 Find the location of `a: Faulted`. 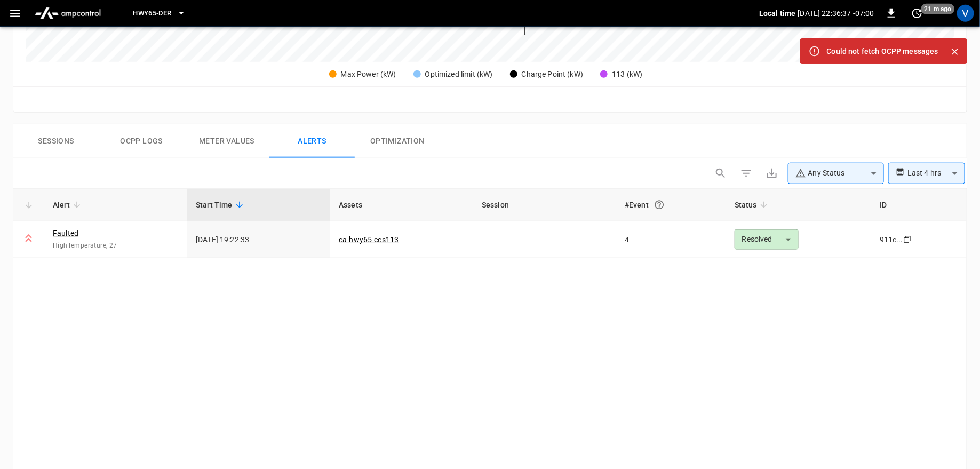

a: Faulted is located at coordinates (66, 233).